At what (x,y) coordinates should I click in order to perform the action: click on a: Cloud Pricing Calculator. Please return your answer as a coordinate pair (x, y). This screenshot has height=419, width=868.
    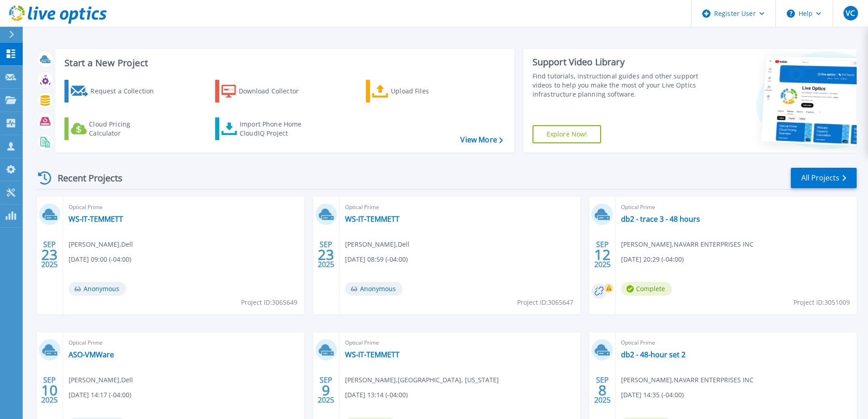
    Looking at the image, I should click on (115, 129).